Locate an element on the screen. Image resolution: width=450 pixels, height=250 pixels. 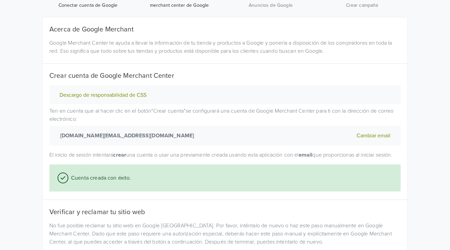
span: Conectar cuenta de Google is located at coordinates (88, 5).